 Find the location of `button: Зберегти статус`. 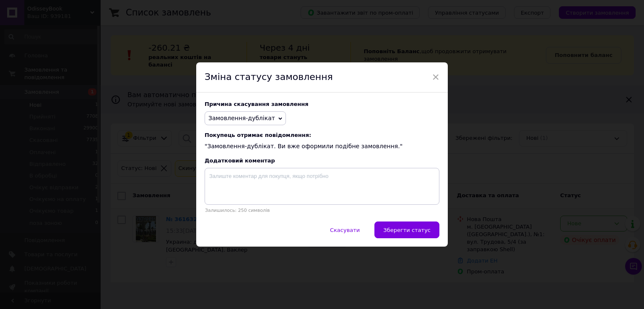

button: Зберегти статус is located at coordinates (407, 230).